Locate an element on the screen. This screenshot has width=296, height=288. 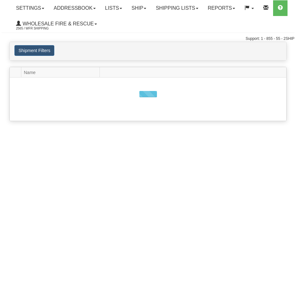
a: Shipping lists is located at coordinates (177, 8).